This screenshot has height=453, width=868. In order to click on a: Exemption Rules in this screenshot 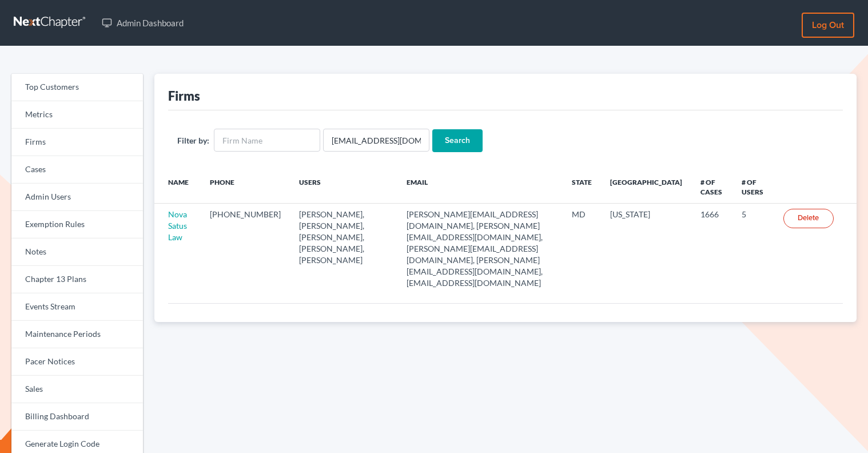, I will do `click(77, 225)`.